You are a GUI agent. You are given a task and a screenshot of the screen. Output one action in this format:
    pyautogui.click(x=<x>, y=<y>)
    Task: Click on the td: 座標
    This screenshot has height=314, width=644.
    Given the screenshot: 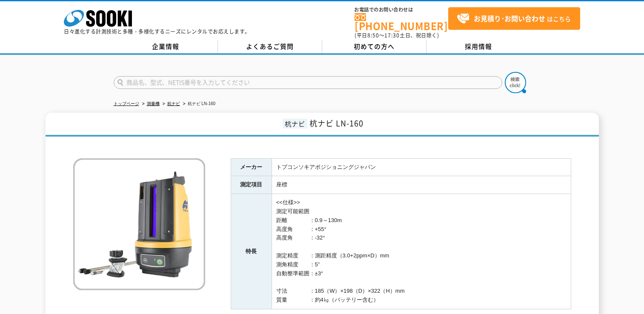 What is the action you would take?
    pyautogui.click(x=421, y=185)
    